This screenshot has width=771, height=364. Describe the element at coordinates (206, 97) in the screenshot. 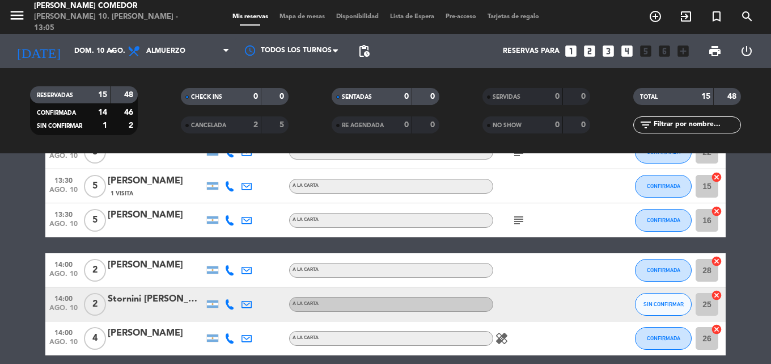

I see `span: CHECK INS` at that location.